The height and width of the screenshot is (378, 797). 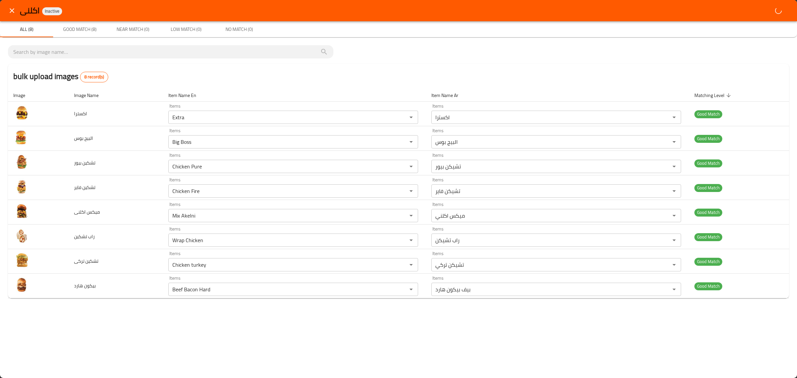 What do you see at coordinates (133, 29) in the screenshot?
I see `span: Near Match (0)` at bounding box center [133, 29].